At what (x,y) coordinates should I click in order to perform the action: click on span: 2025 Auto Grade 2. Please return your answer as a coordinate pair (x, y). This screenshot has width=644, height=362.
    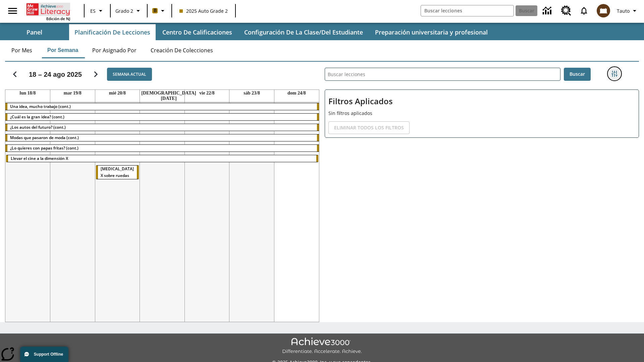
    Looking at the image, I should click on (203, 11).